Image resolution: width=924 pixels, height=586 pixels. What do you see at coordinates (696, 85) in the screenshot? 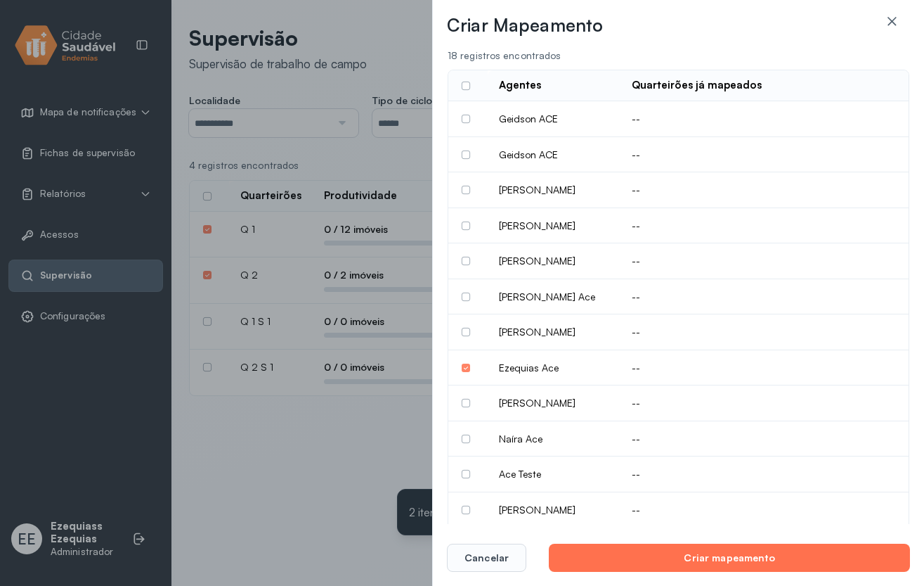
I see `div: Quarteirões já mapeados` at bounding box center [696, 85].